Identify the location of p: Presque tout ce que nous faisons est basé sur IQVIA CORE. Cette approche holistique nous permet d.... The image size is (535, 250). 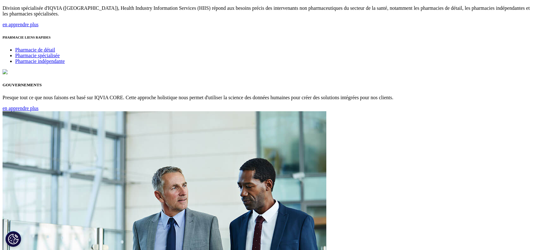
(267, 98).